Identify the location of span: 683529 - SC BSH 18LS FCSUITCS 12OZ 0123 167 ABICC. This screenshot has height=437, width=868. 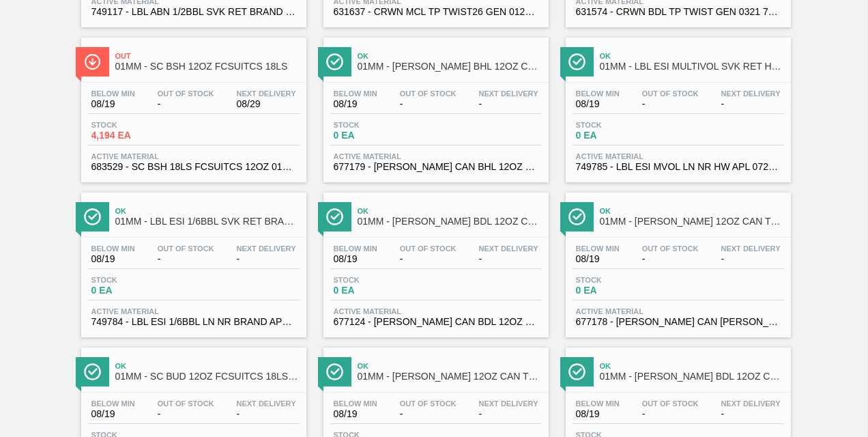
(194, 167).